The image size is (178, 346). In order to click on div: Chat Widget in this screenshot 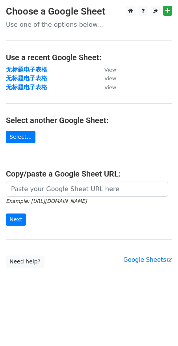, I will do `click(158, 327)`.